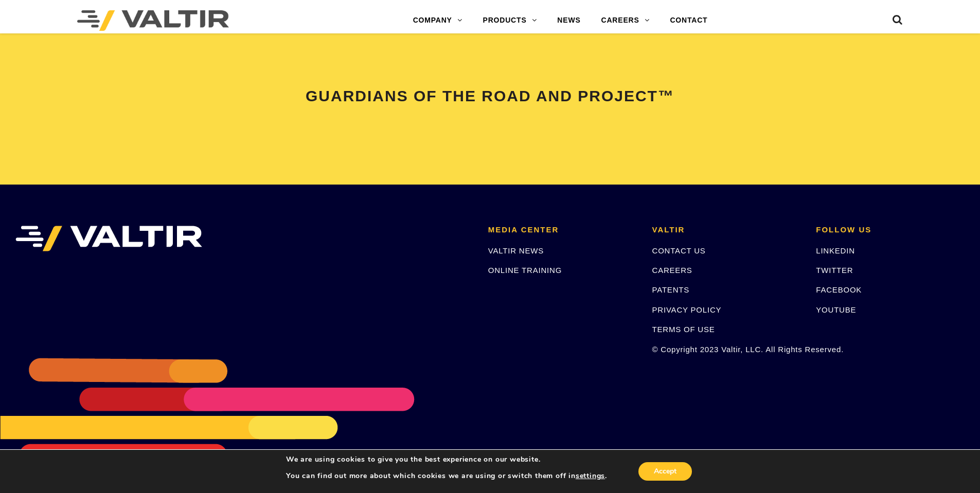 Image resolution: width=980 pixels, height=493 pixels. What do you see at coordinates (437, 21) in the screenshot?
I see `a: COMPANY` at bounding box center [437, 21].